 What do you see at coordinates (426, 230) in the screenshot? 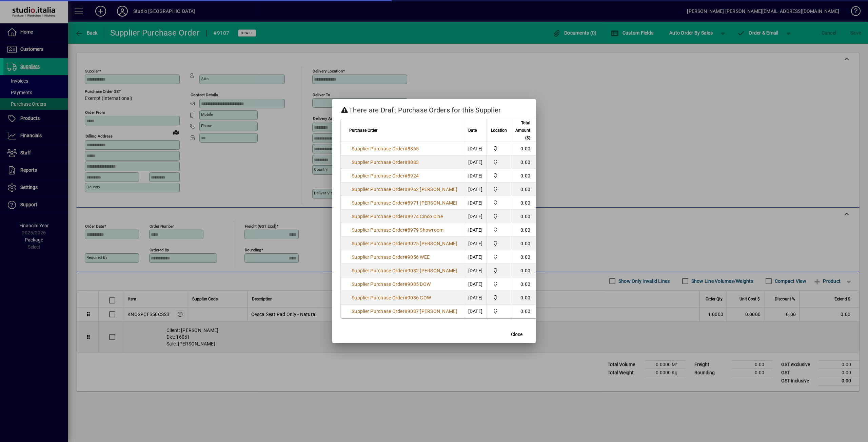
I see `span: 8979 Showroom` at bounding box center [426, 230].